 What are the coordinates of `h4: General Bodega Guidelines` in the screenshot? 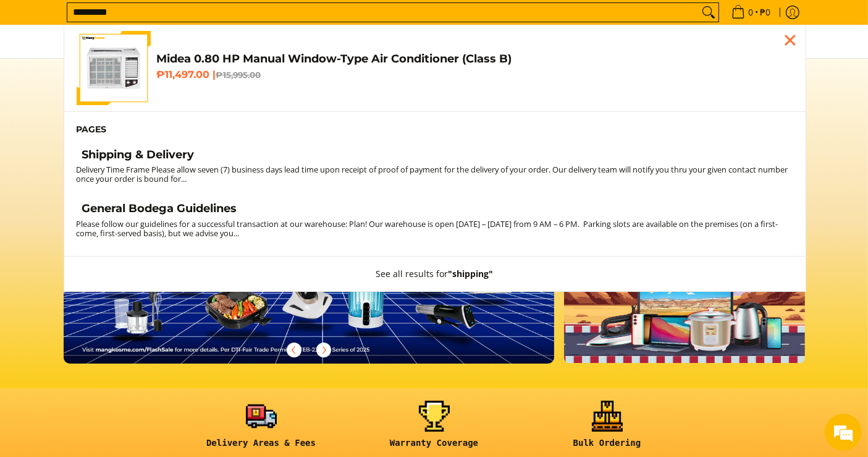 It's located at (160, 208).